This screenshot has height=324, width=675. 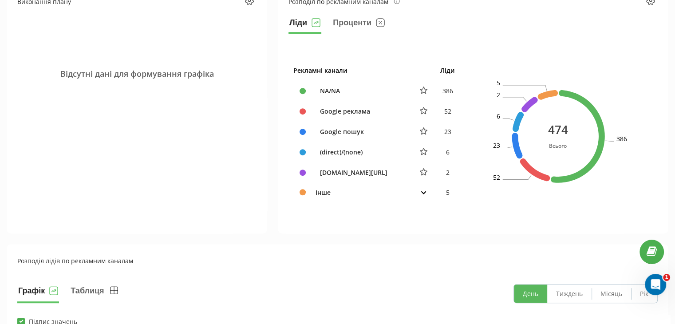 I want to click on button: День, so click(x=530, y=293).